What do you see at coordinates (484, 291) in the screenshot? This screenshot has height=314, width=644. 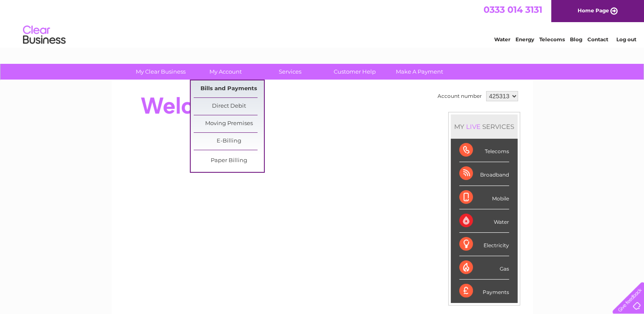 I see `div: Payments` at bounding box center [484, 291].